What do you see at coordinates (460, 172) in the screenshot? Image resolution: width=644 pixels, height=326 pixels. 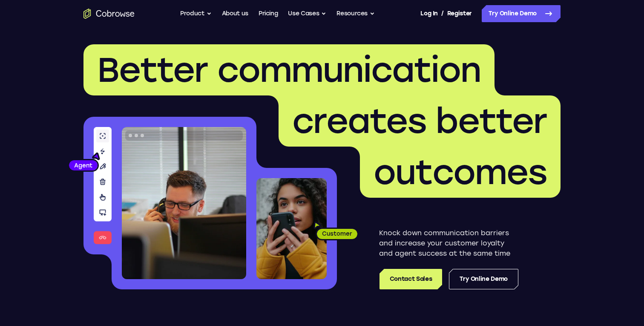 I see `span: outcomes` at bounding box center [460, 172].